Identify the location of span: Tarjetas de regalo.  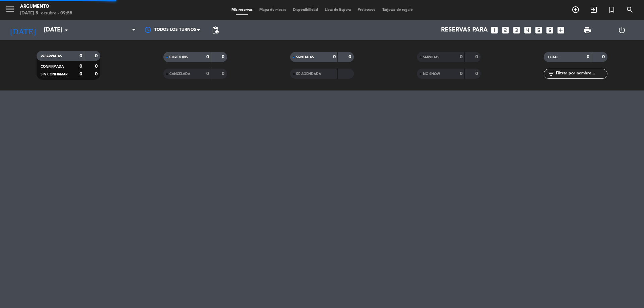
(397, 9).